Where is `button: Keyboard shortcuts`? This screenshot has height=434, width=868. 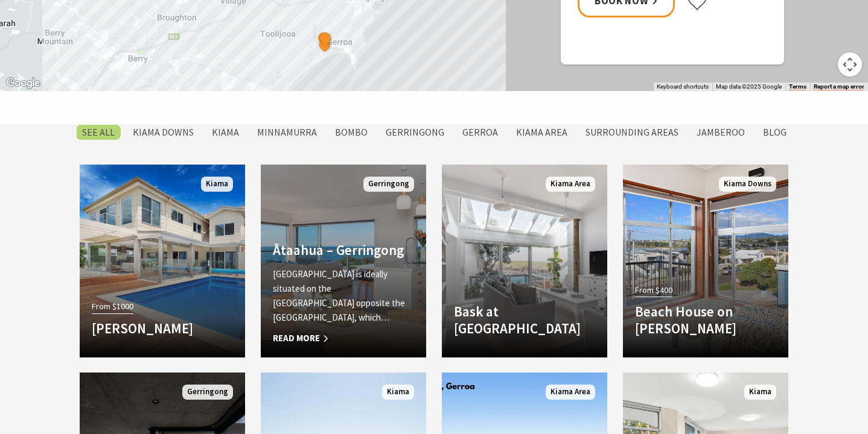 button: Keyboard shortcuts is located at coordinates (683, 87).